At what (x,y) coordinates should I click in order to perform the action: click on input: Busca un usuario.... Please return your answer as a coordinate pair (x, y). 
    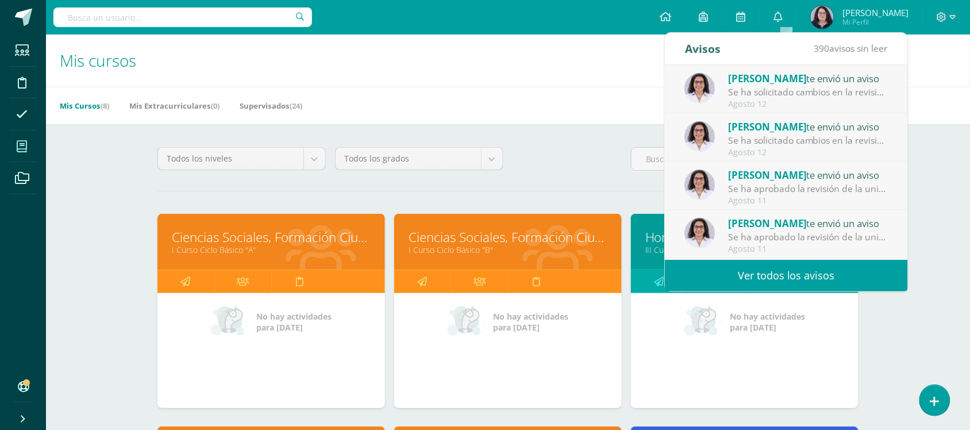
    Looking at the image, I should click on (183, 17).